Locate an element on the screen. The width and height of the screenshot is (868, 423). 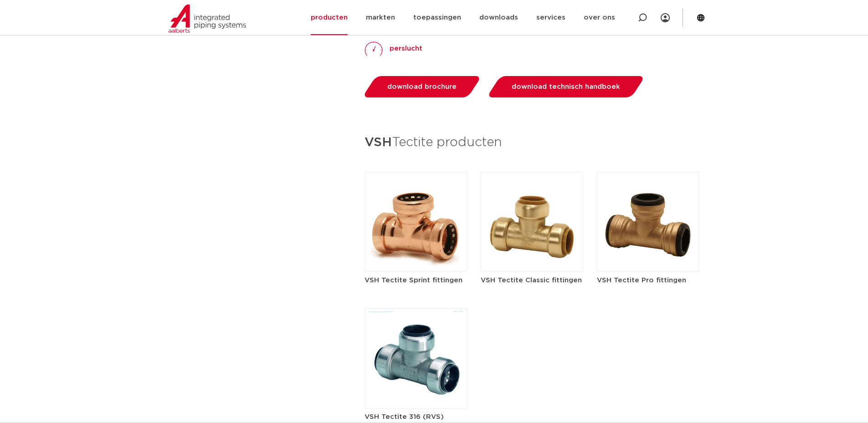
strong: VSH is located at coordinates (378, 143).